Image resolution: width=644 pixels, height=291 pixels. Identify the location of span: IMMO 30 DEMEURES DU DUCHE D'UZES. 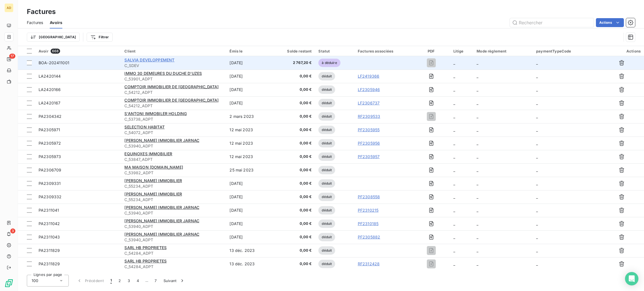
(163, 73).